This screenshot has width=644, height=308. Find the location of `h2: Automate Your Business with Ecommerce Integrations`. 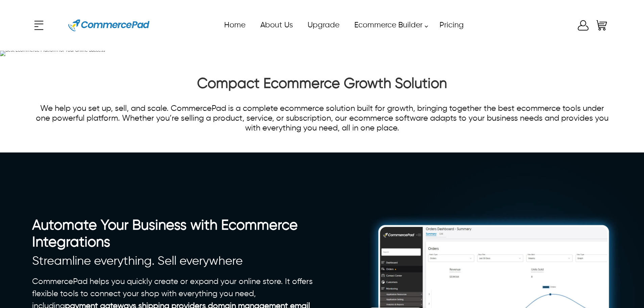

h2: Automate Your Business with Ecommerce Integrations is located at coordinates (177, 234).